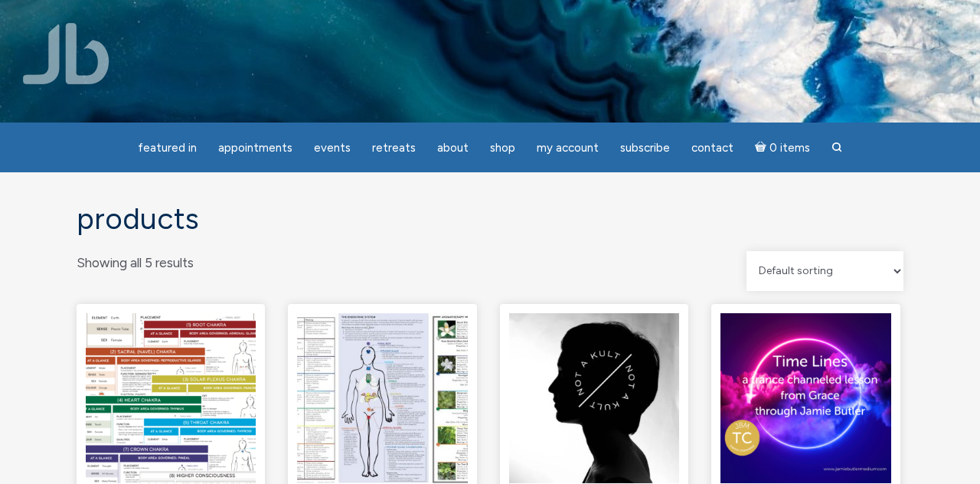  What do you see at coordinates (383, 398) in the screenshot?
I see `img: Love and Light Chakra Reference Chart` at bounding box center [383, 398].